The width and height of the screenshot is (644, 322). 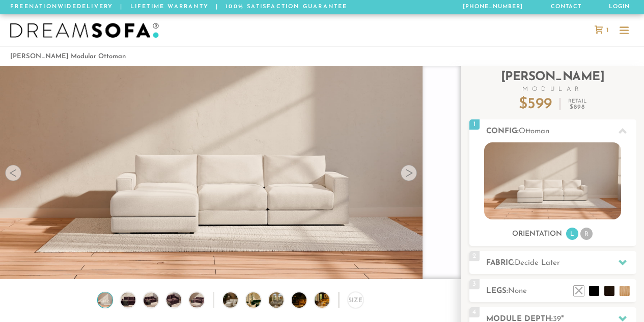 What do you see at coordinates (577, 105) in the screenshot?
I see `p: Retail` at bounding box center [577, 105].